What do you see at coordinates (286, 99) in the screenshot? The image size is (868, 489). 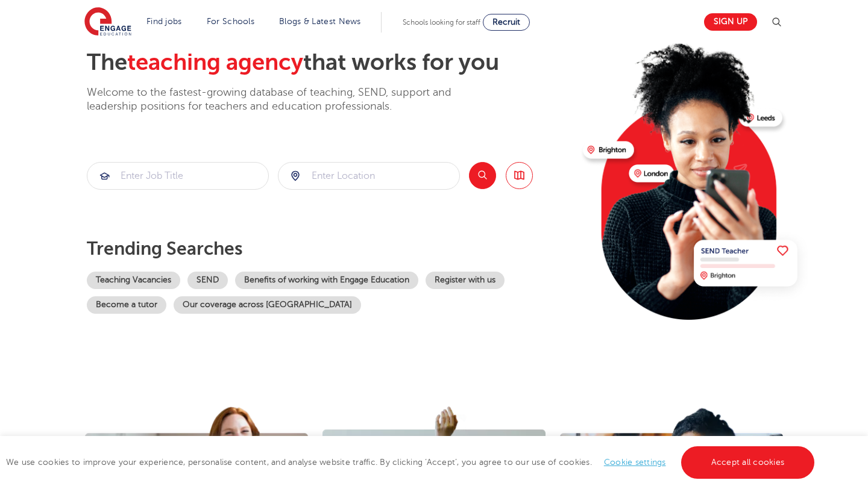 I see `p: Welcome to the fastest-growing database of teaching, SEND, support and leadership positions for t...` at bounding box center [286, 99].